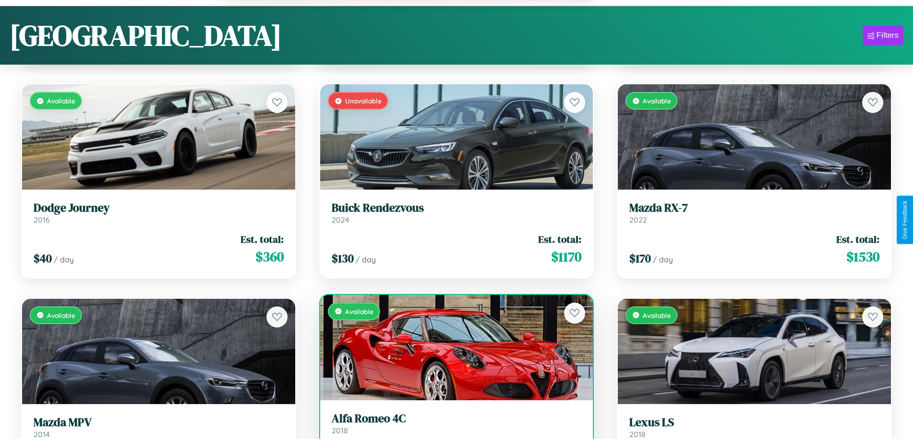 The image size is (913, 440). I want to click on a: Alfa Romeo 4C2018, so click(457, 424).